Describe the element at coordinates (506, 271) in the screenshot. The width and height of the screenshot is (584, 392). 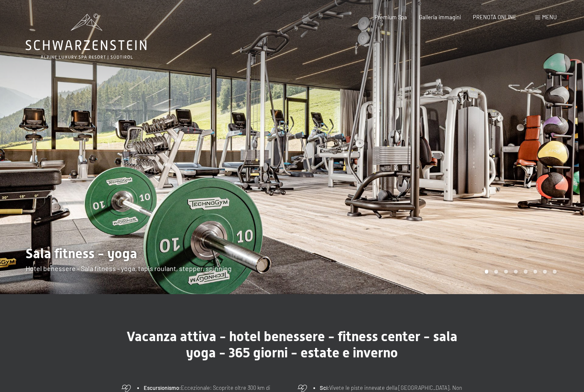
I see `div: Carousel Page 3` at that location.